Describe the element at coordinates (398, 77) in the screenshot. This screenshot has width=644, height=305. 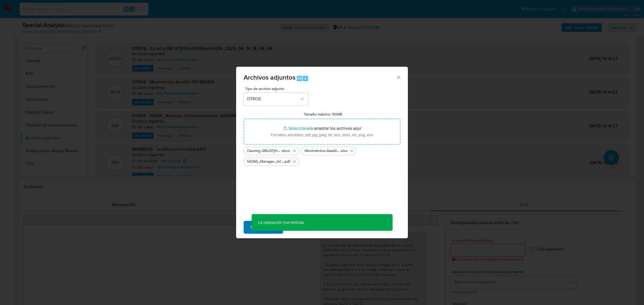
I see `button: Cerrar` at that location.